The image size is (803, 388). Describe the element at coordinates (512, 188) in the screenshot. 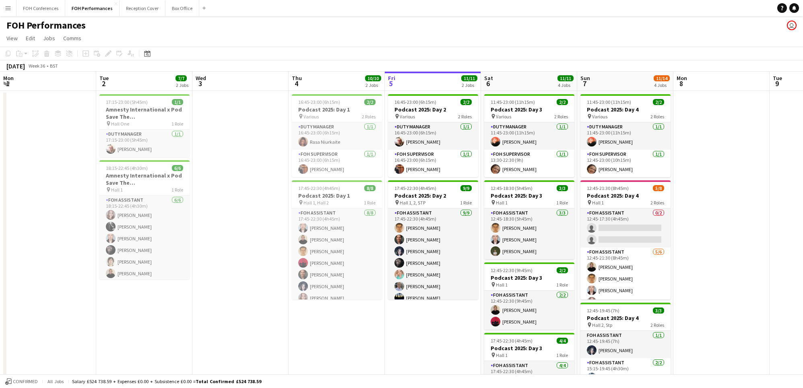

I see `span: 12:45-18:30 (5h45m)` at that location.